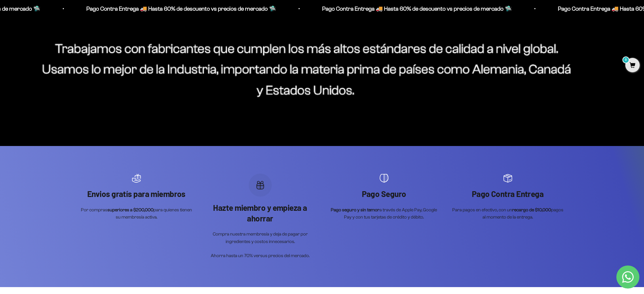 This screenshot has height=294, width=644. I want to click on p: Pago Seguro, so click(384, 194).